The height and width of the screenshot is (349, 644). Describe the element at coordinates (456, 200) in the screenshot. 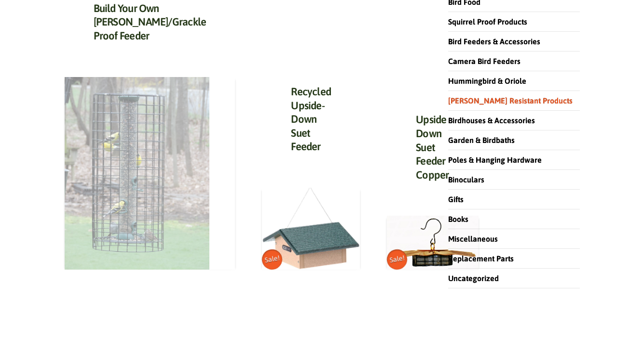

I see `a: Gifts` at that location.